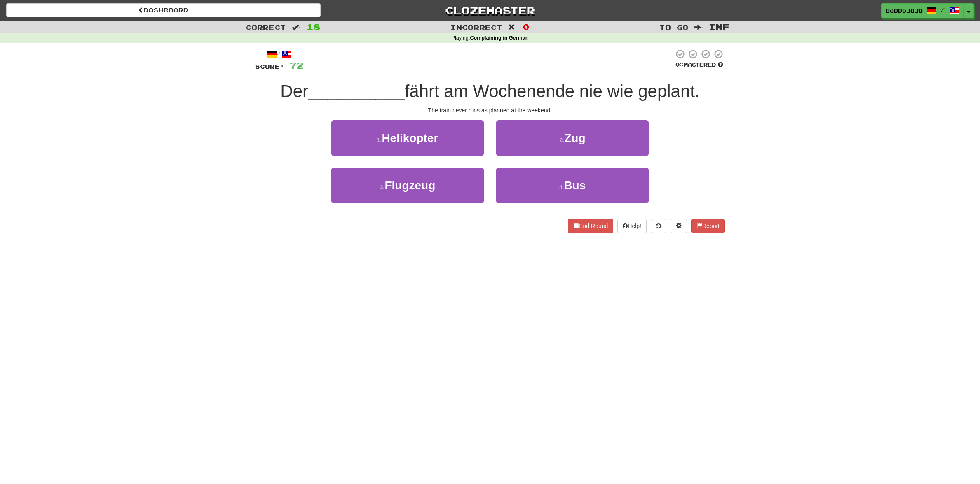 This screenshot has width=980, height=484. What do you see at coordinates (410, 138) in the screenshot?
I see `span: Helikopter` at bounding box center [410, 138].